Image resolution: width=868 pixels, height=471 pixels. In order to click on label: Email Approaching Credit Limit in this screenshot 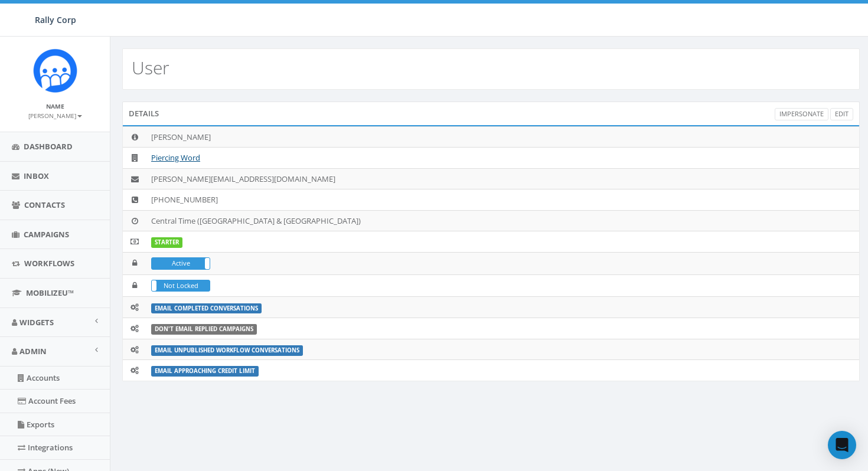, I will do `click(205, 371)`.